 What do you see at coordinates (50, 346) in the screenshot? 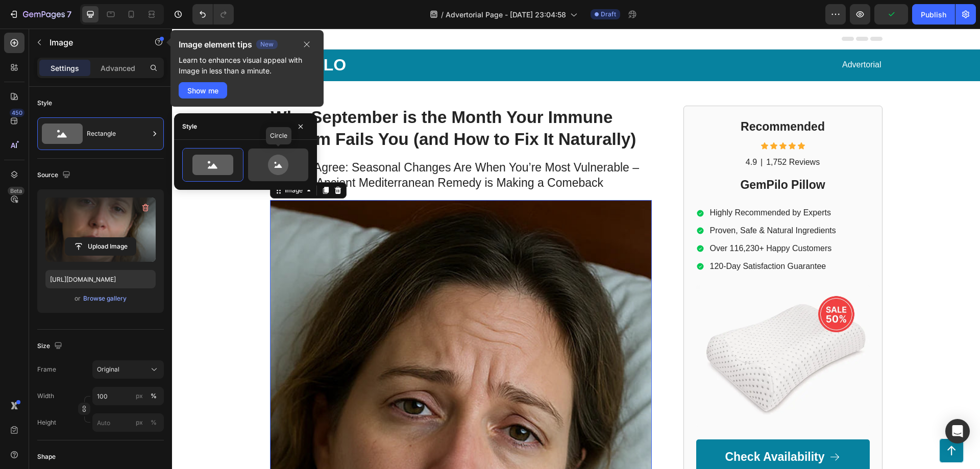
I see `div: Size` at bounding box center [50, 346].